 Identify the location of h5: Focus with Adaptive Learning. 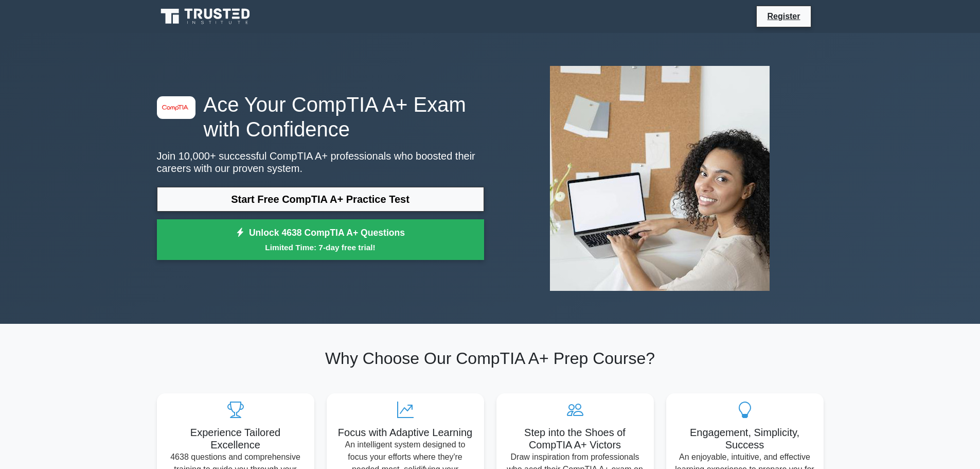
(405, 432).